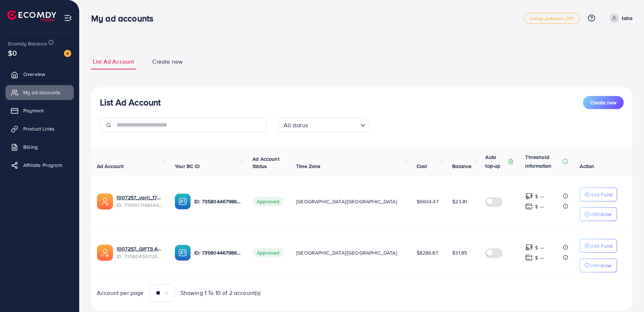 The width and height of the screenshot is (644, 312). What do you see at coordinates (427, 252) in the screenshot?
I see `span: $8286.87` at bounding box center [427, 252].